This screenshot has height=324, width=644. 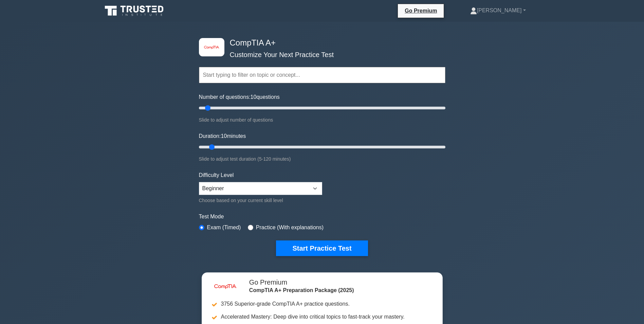 What do you see at coordinates (223, 136) in the screenshot?
I see `label: Duration: minutes` at bounding box center [223, 136].